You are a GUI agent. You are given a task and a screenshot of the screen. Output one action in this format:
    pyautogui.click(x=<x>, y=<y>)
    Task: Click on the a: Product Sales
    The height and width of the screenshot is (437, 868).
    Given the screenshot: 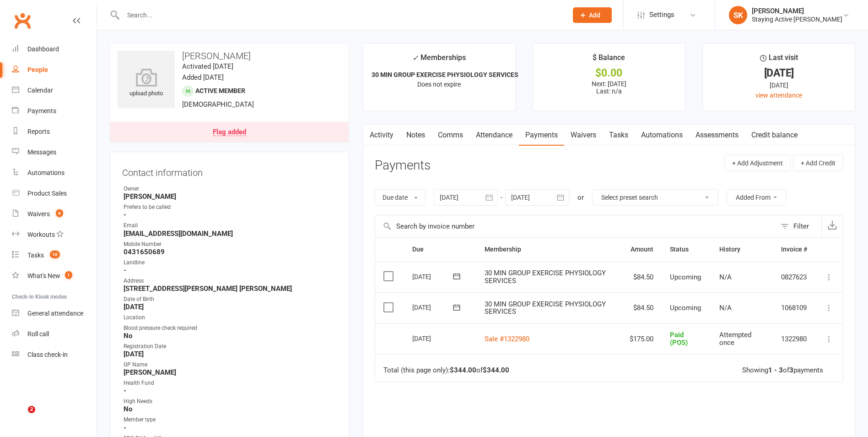 What is the action you would take?
    pyautogui.click(x=54, y=193)
    